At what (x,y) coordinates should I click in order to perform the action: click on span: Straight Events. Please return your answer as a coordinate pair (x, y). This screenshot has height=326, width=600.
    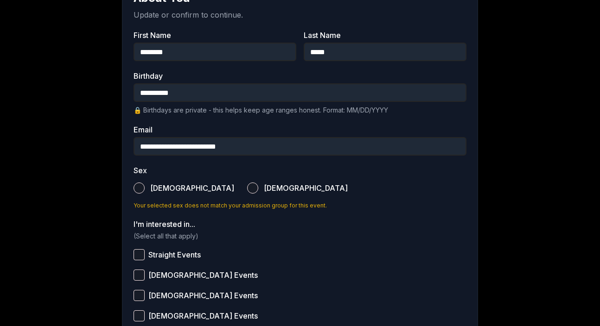
    Looking at the image, I should click on (174, 255).